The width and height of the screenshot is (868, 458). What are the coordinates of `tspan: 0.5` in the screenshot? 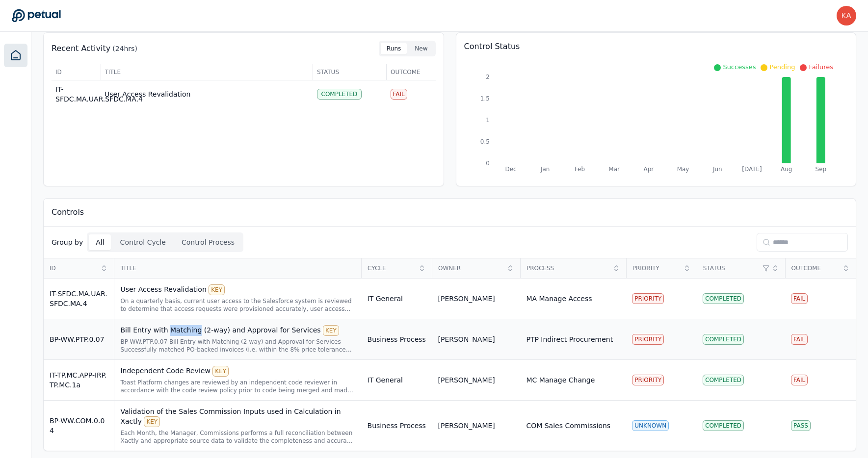 It's located at (484, 142).